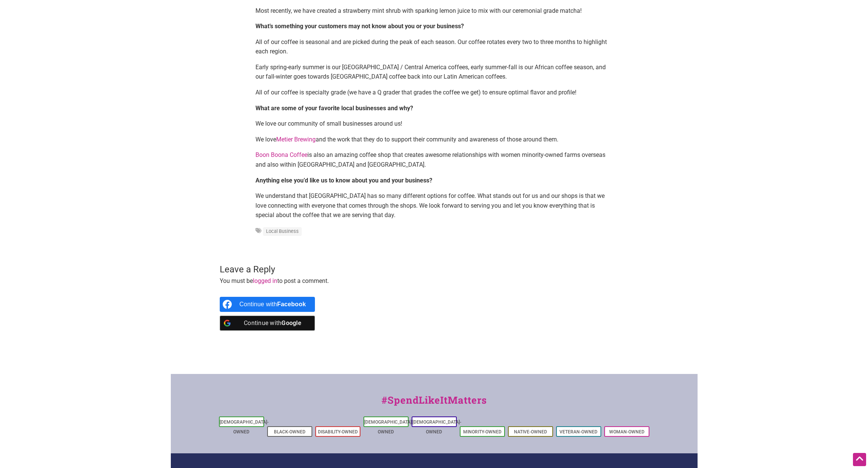  I want to click on p: All of our coffee is specialty grade (we have a Q grader that grades the coffee we get) to ensure..., so click(434, 93).